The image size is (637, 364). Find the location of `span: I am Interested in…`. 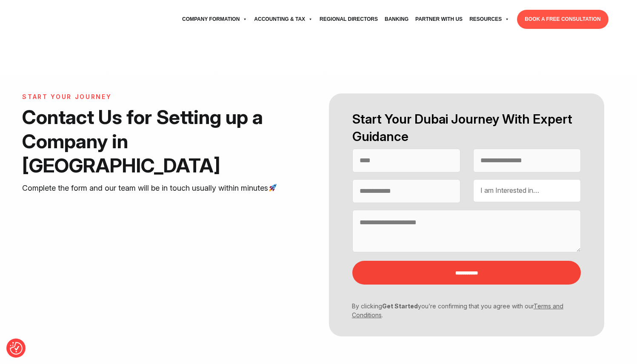

span: I am Interested in… is located at coordinates (509, 190).